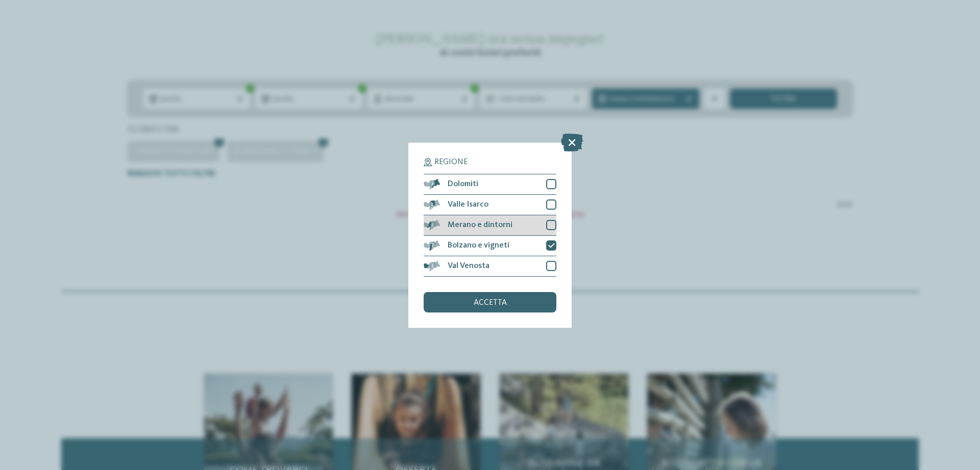 Image resolution: width=980 pixels, height=470 pixels. I want to click on span: Bolzano e vigneti, so click(478, 245).